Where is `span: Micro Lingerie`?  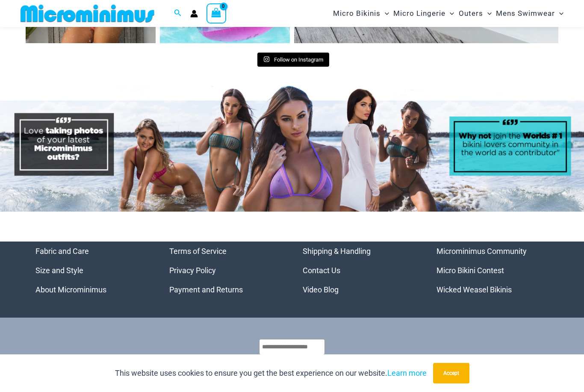 span: Micro Lingerie is located at coordinates (420, 14).